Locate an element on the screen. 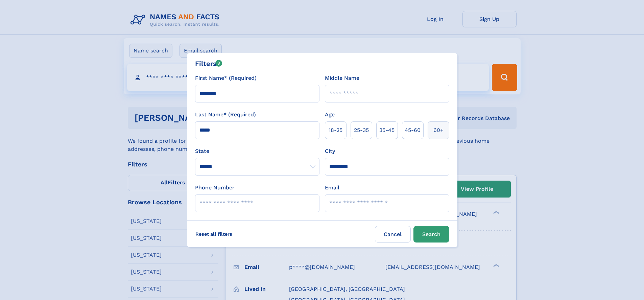 The image size is (644, 300). label: Middle Name is located at coordinates (342, 78).